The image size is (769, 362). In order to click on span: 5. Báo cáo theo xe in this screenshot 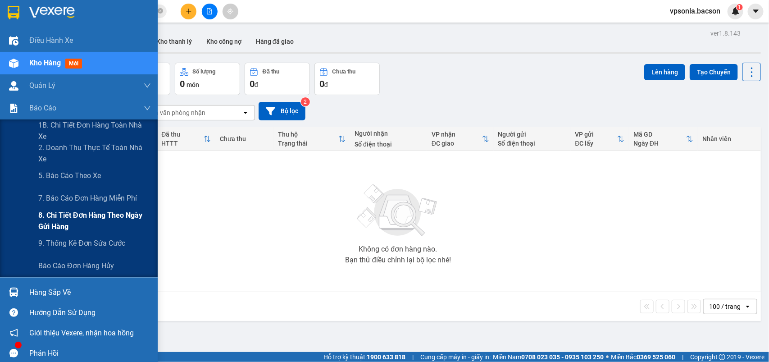, I will do `click(69, 175)`.